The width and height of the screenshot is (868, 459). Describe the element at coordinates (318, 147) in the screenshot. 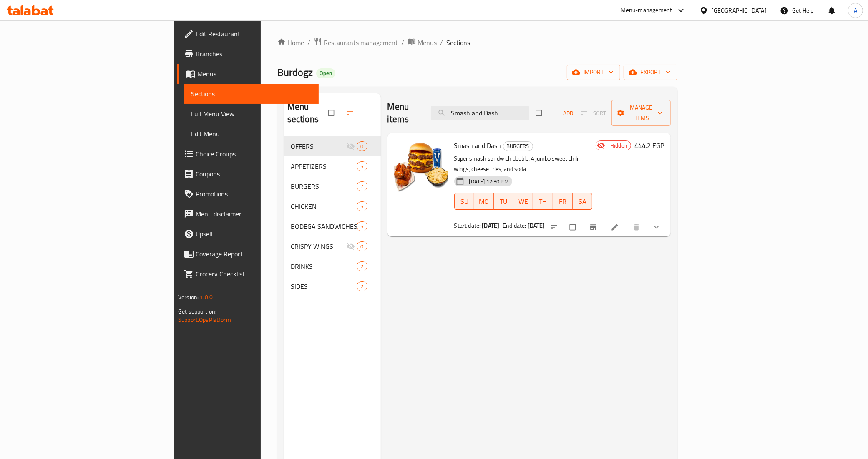

I see `span: OFFERS` at that location.